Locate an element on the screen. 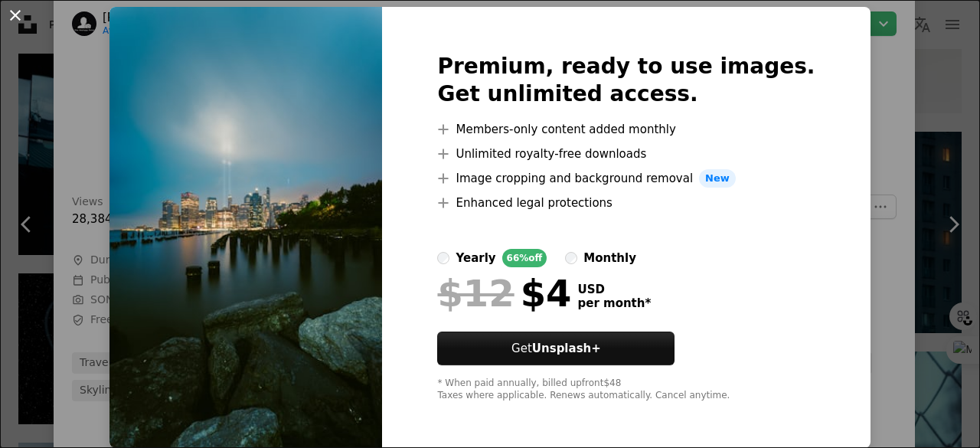  li: Members-only content added monthly is located at coordinates (626, 129).